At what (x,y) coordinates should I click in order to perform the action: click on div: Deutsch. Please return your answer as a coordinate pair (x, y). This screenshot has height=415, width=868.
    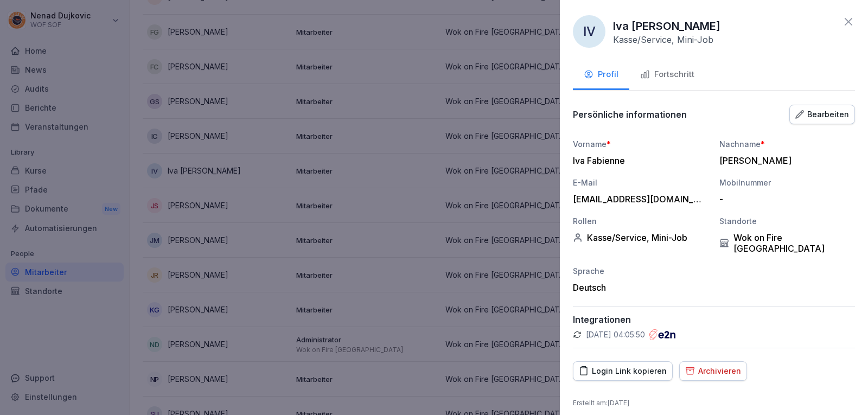
    Looking at the image, I should click on (641, 287).